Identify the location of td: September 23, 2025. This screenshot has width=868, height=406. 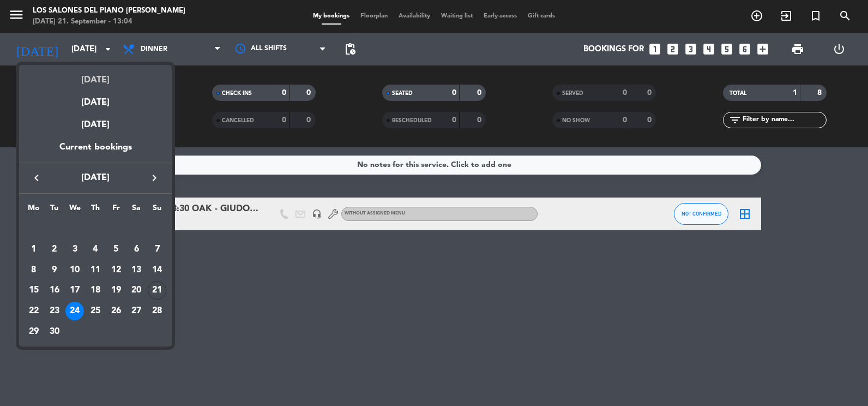
(54, 311).